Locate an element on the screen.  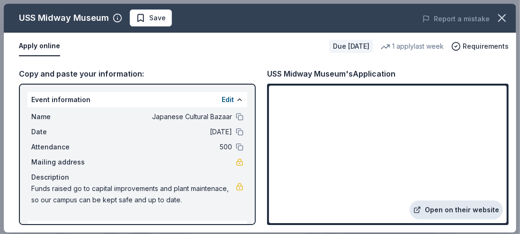
span: Date is located at coordinates (63, 132).